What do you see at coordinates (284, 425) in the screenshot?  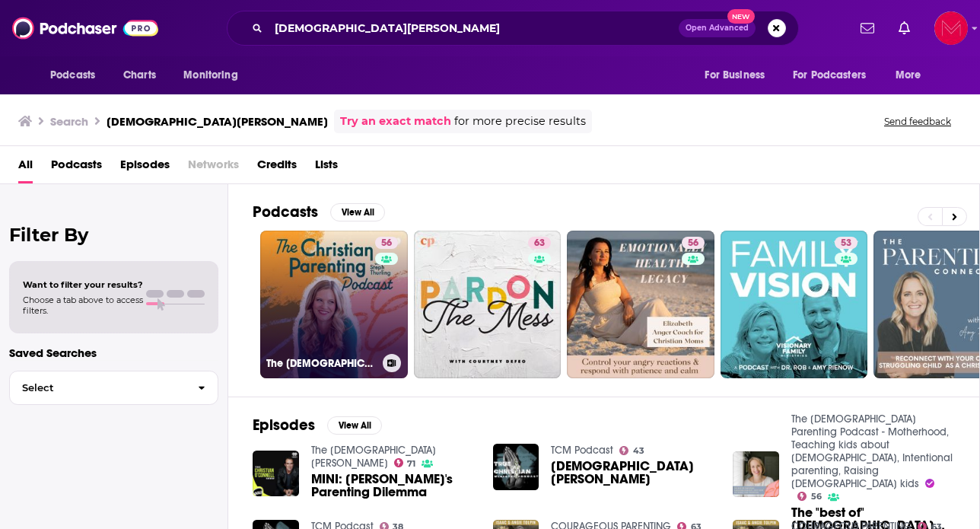 I see `h2: Episodes` at bounding box center [284, 425].